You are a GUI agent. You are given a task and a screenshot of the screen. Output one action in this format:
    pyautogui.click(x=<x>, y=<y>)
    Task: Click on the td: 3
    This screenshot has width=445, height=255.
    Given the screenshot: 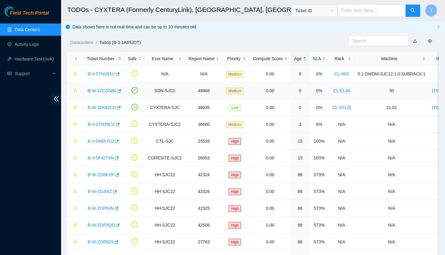 What is the action you would take?
    pyautogui.click(x=300, y=124)
    